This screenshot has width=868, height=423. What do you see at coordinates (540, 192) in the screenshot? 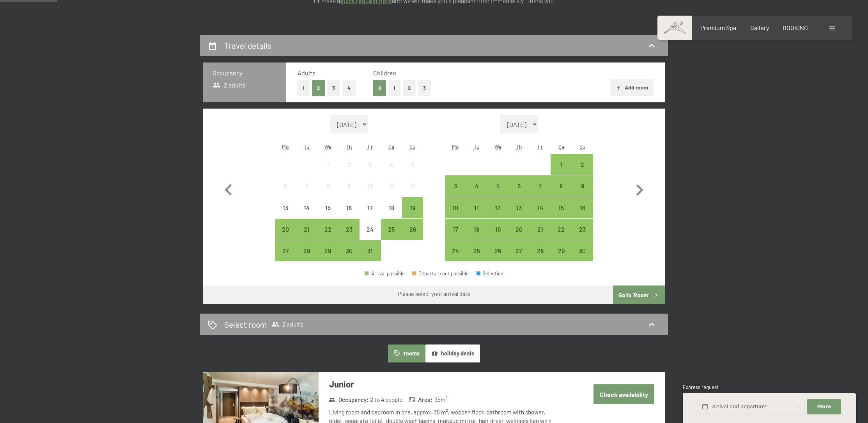
I see `div: 7` at bounding box center [540, 192].